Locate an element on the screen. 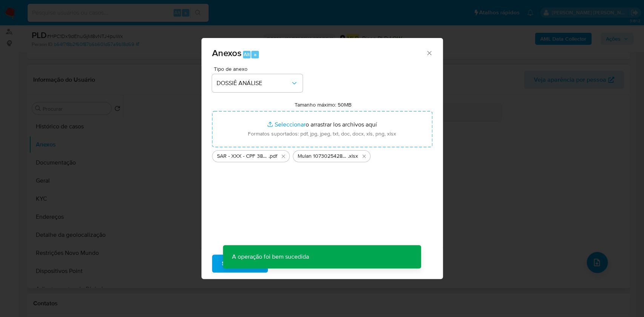 This screenshot has height=317, width=644. button: Cerrar is located at coordinates (429, 53).